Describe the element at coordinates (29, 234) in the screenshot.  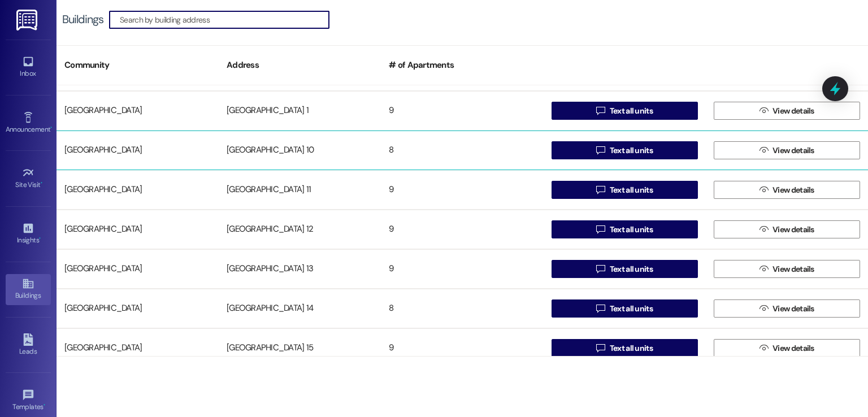
I see `a: Insights •` at that location.